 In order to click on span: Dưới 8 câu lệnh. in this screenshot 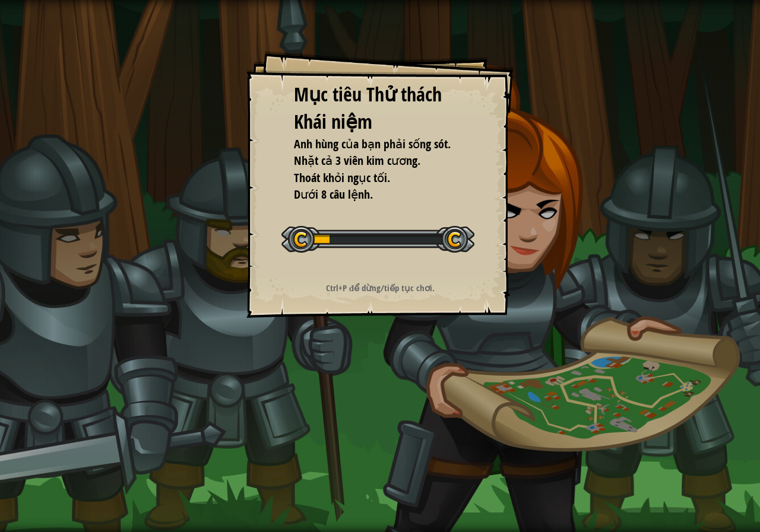, I will do `click(333, 194)`.